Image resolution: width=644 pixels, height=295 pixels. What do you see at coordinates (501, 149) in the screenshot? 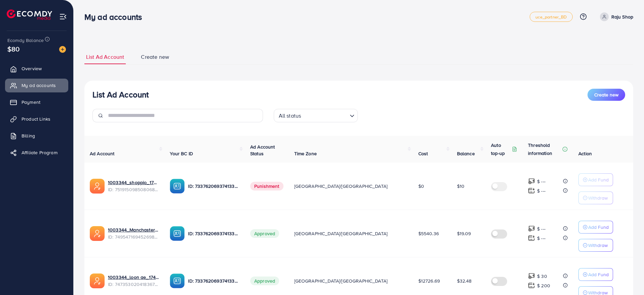
I see `p: Auto top-up` at bounding box center [501, 149].